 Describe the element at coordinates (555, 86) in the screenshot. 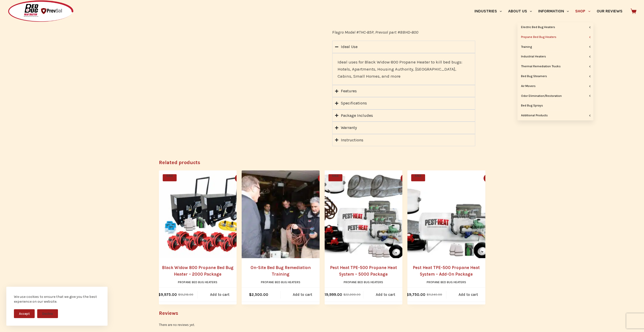

I see `a: Air Movers` at that location.